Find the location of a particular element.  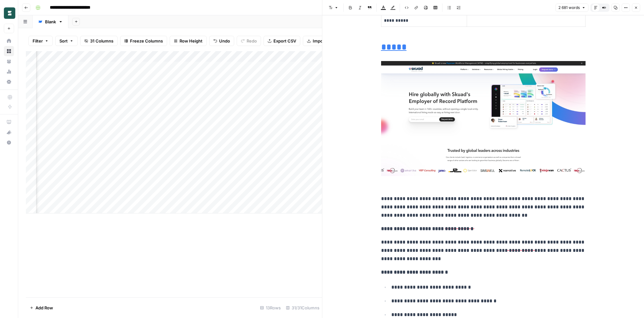

button: Export CSV is located at coordinates (282, 41).